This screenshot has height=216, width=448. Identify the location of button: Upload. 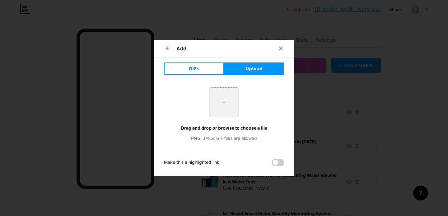
(254, 69).